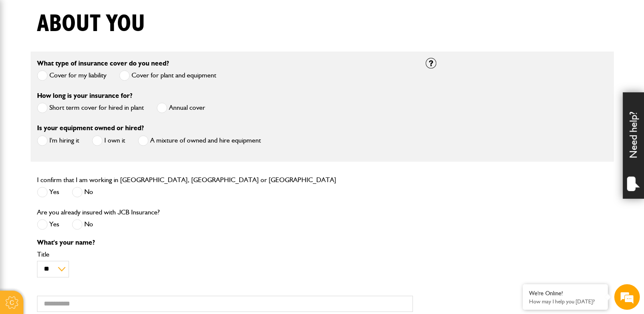 The width and height of the screenshot is (644, 314). Describe the element at coordinates (91, 24) in the screenshot. I see `h1: About you` at that location.